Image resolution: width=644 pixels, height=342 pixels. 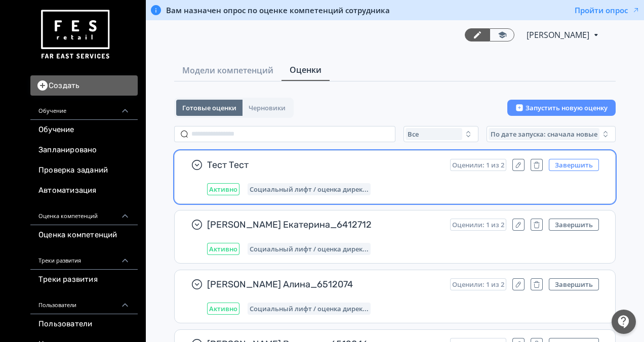 What do you see at coordinates (413, 134) in the screenshot?
I see `span: Все` at bounding box center [413, 134].